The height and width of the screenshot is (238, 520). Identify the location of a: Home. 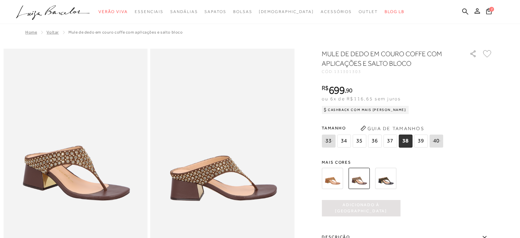
(31, 32).